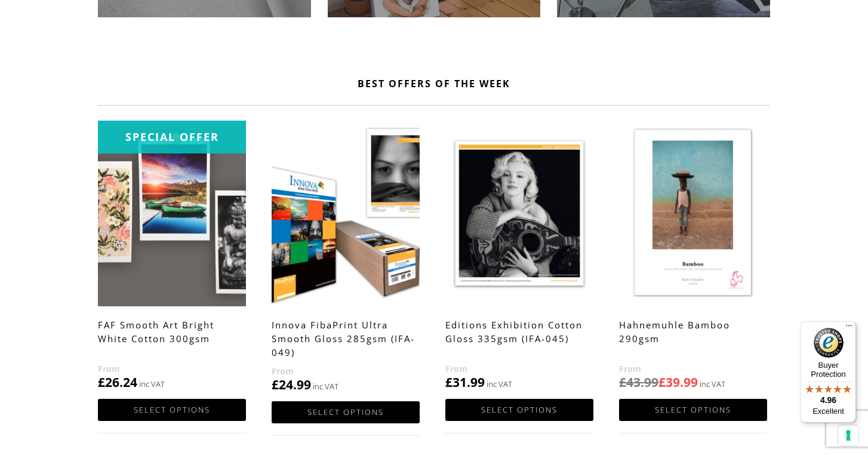 The image size is (868, 455). I want to click on span: 4.96, so click(828, 400).